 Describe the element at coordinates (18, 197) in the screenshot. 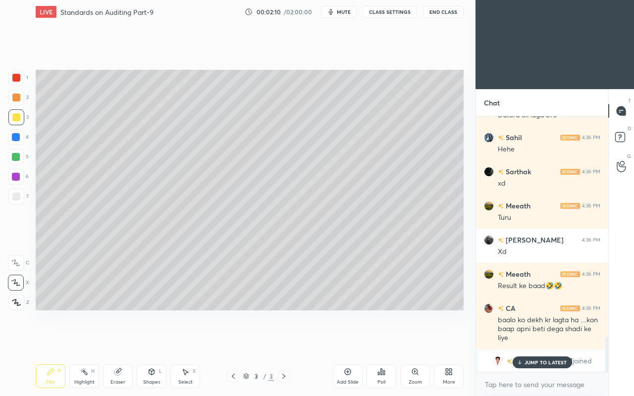

I see `div: 7` at that location.